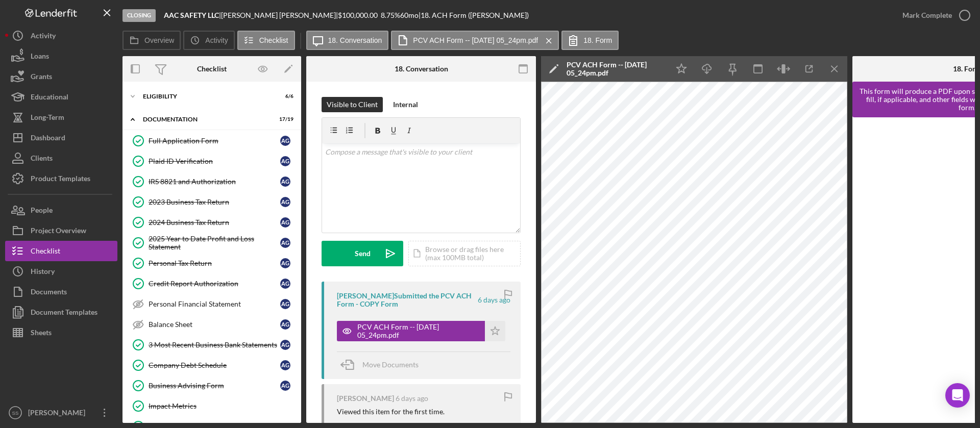 The image size is (980, 428). Describe the element at coordinates (139, 15) in the screenshot. I see `div: Closing` at that location.